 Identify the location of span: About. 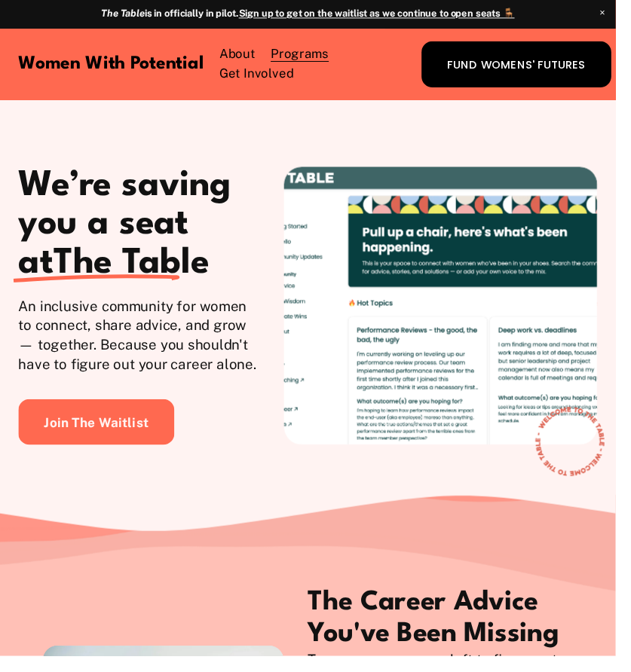
(243, 56).